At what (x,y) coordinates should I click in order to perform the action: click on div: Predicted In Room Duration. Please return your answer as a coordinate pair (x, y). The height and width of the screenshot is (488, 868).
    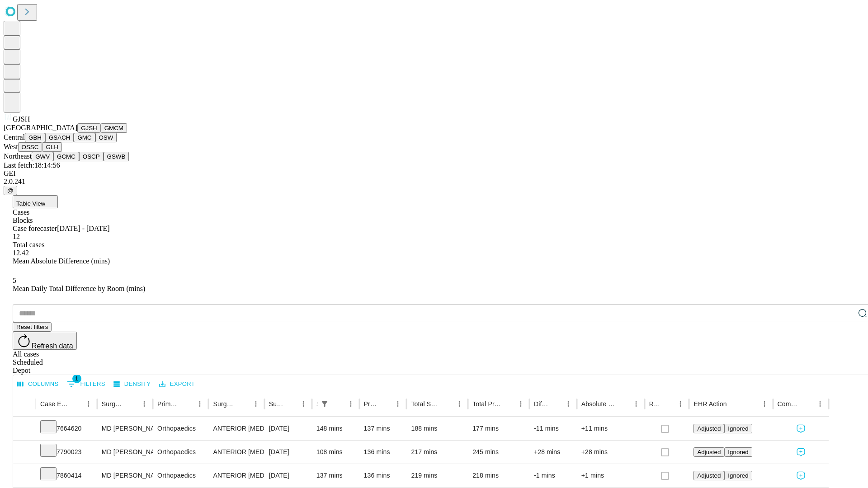
    Looking at the image, I should click on (371, 404).